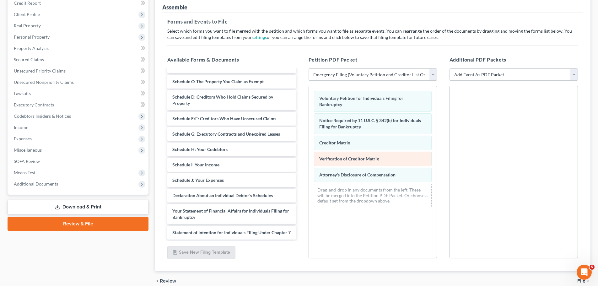 The height and width of the screenshot is (286, 598). I want to click on span: Schedule E/F: Creditors Who Have Unsecured Claims, so click(224, 118).